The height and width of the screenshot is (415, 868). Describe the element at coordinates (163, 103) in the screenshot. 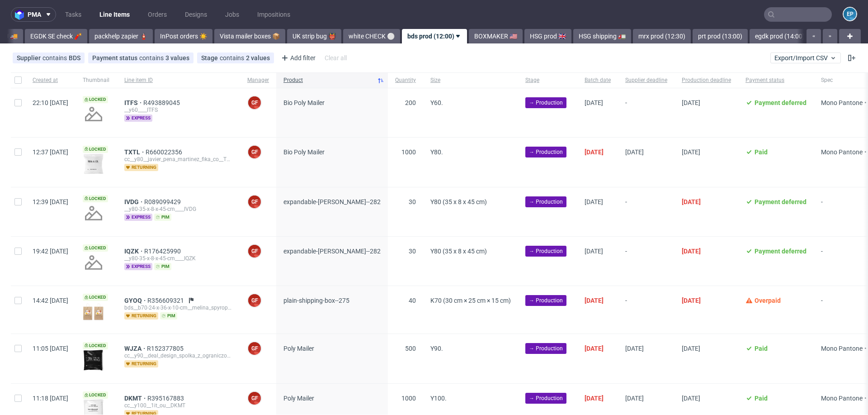

I see `span: R493889045` at that location.